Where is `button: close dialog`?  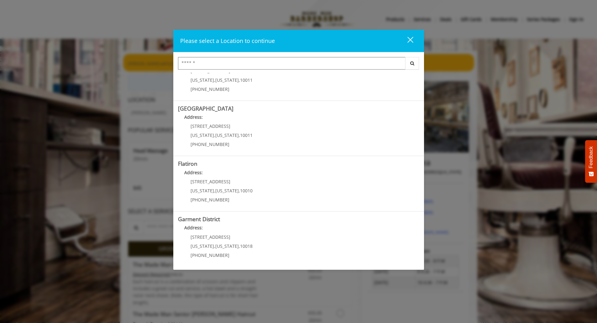
button: close dialog is located at coordinates (406, 41).